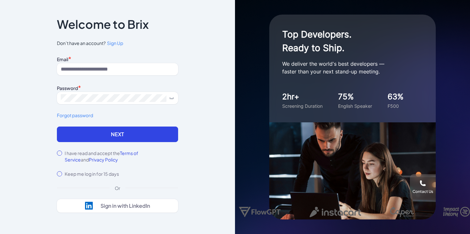  I want to click on div: F500, so click(396, 106).